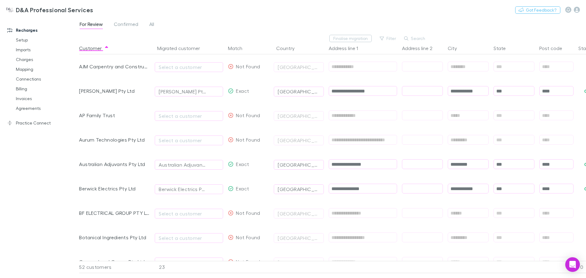 The image size is (586, 278). I want to click on div: AJM Carpentry and Constructions Pty Ltd, so click(114, 66).